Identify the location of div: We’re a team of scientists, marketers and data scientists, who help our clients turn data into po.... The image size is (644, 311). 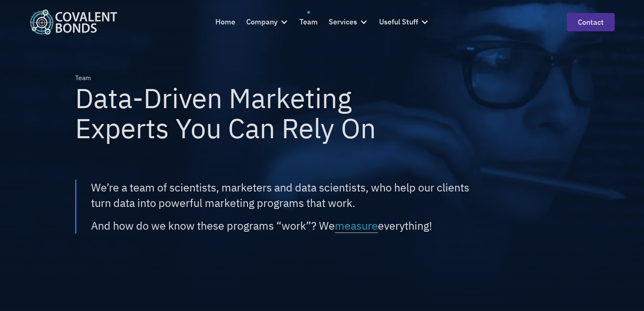
(280, 195).